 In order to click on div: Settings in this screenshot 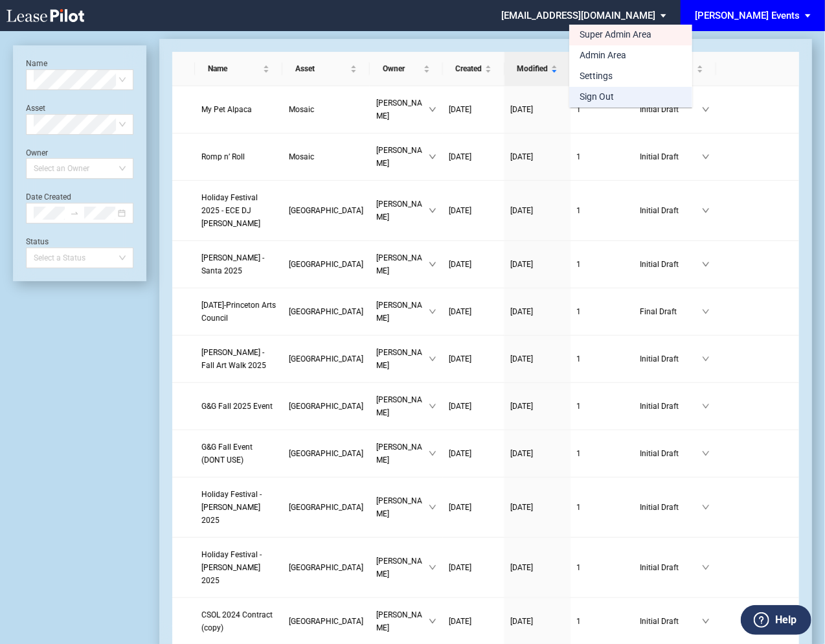, I will do `click(596, 77)`.